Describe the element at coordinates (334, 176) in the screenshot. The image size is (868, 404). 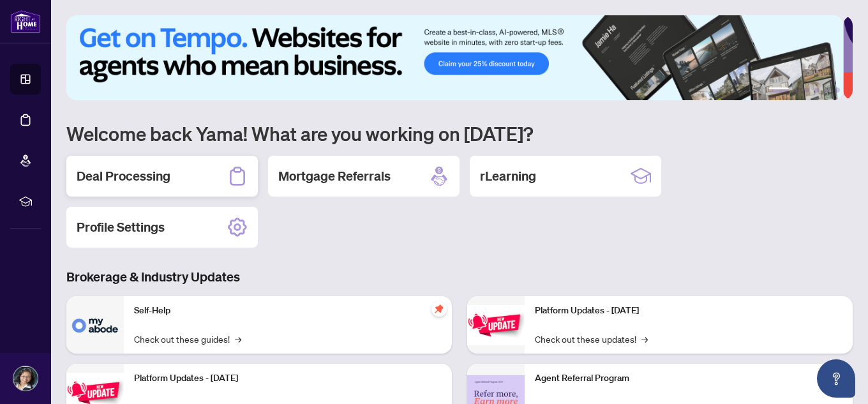
I see `h2: Mortgage Referrals` at that location.